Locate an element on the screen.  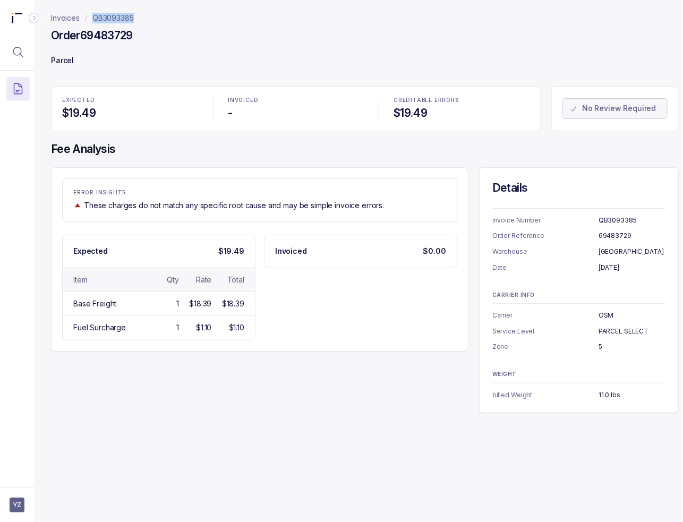
p: WEIGHT is located at coordinates (579, 374).